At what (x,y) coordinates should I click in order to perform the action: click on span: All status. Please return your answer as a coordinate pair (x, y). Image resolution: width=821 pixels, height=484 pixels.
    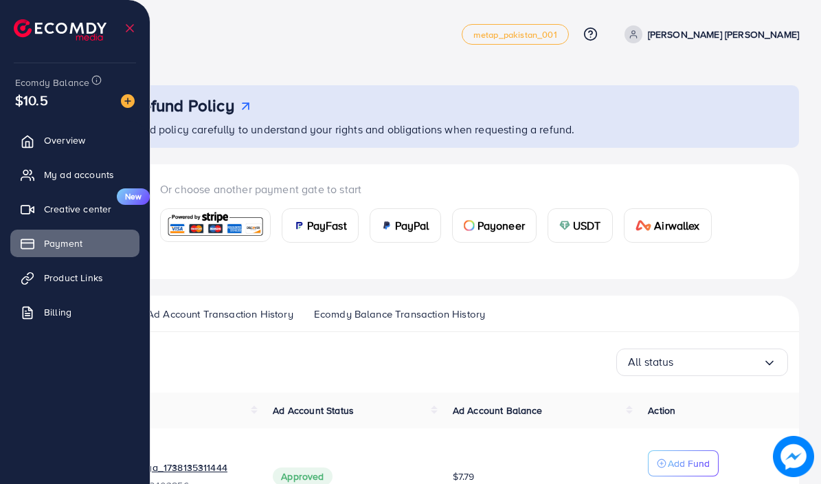
    Looking at the image, I should click on (650, 361).